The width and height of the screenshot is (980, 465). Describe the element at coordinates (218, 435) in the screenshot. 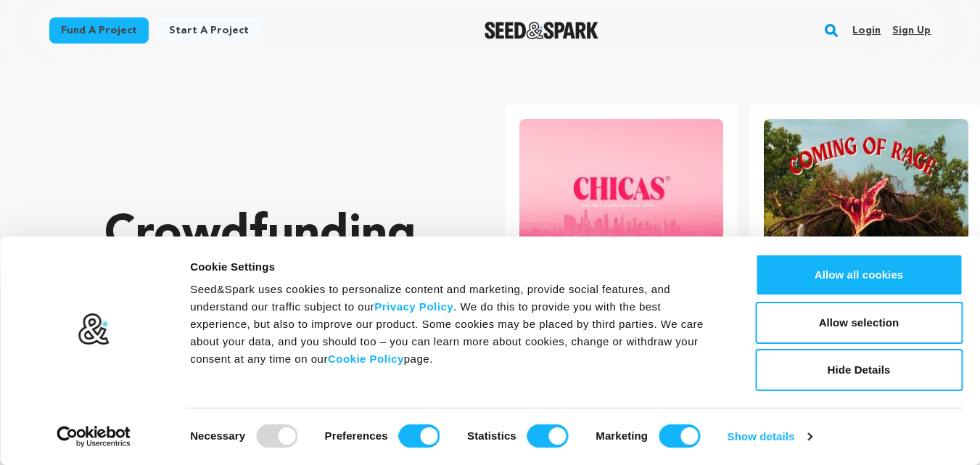

I see `strong: Necessary` at that location.